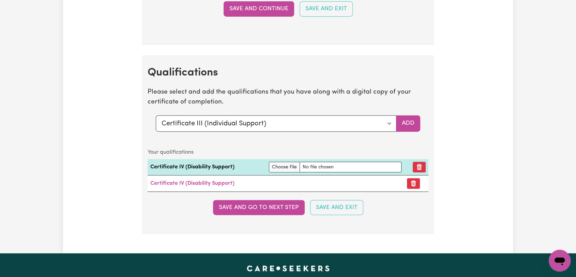 The width and height of the screenshot is (576, 277). What do you see at coordinates (288, 268) in the screenshot?
I see `a: Careseekers home page` at bounding box center [288, 268].